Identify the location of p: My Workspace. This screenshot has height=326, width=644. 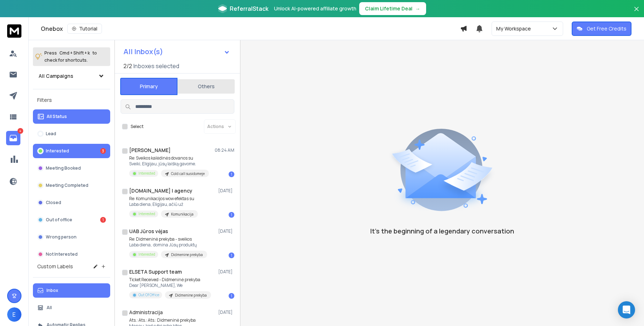
(515, 29).